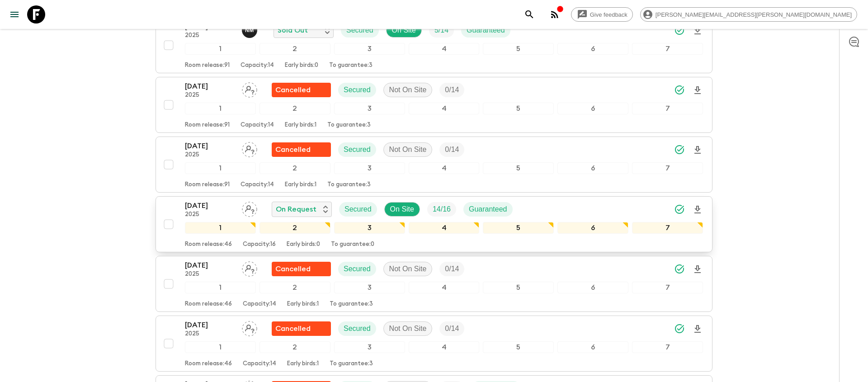  Describe the element at coordinates (608, 14) in the screenshot. I see `span: Give feedback` at that location.